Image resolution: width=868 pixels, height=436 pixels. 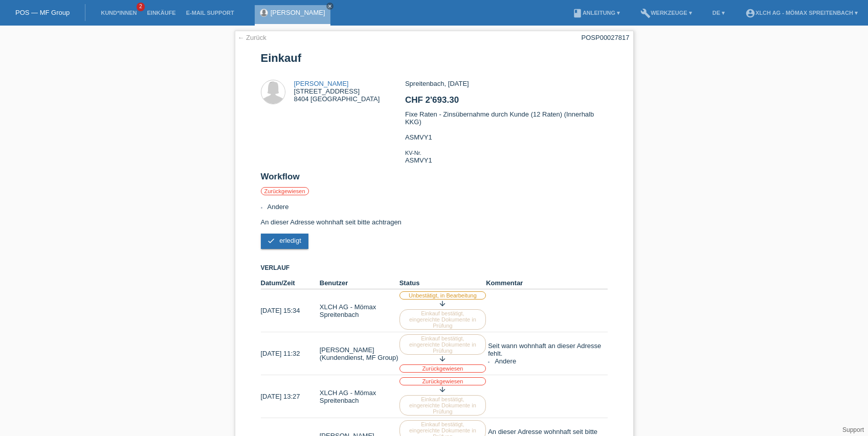 I want to click on a: POS — MF Group, so click(x=43, y=12).